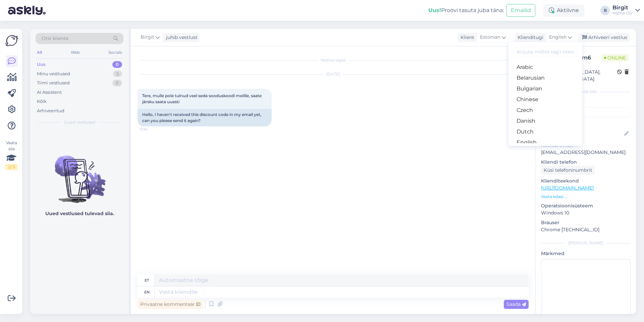 The image size is (644, 322). Describe the element at coordinates (626, 10) in the screenshot. I see `a: BirgitHatha OÜ` at that location.